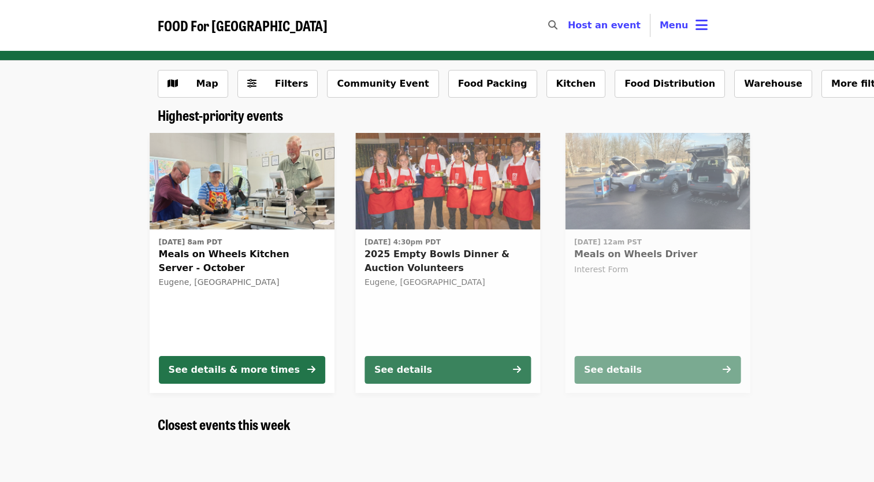 The image size is (874, 482). Describe the element at coordinates (278, 84) in the screenshot. I see `button: Filters (0 selected)` at that location.